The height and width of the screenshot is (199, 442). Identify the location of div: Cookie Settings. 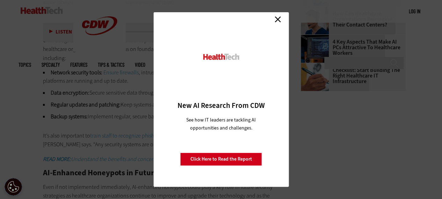
(13, 187).